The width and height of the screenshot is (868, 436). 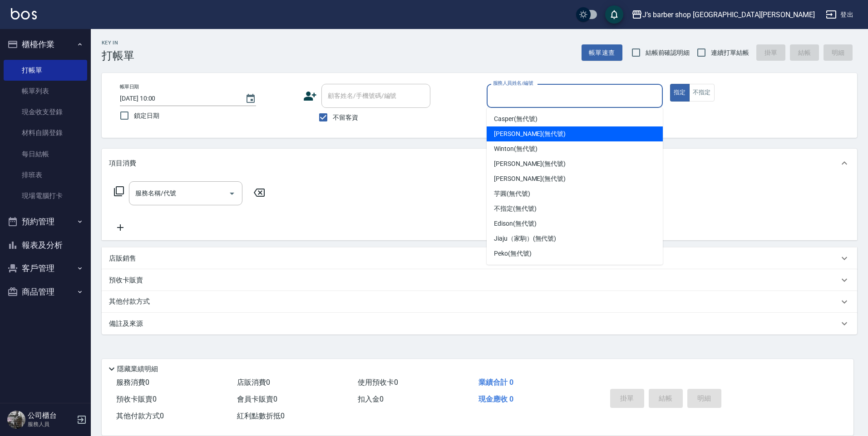 I want to click on a: 材料自購登錄, so click(x=45, y=133).